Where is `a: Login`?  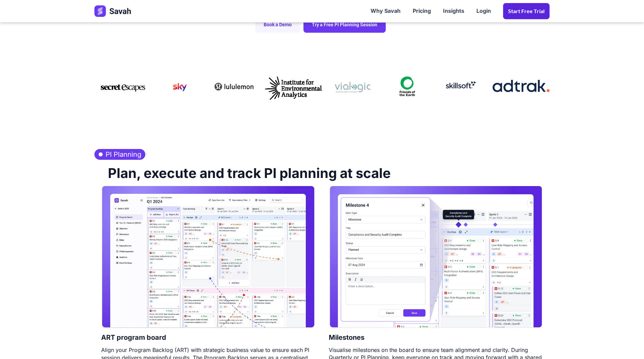
a: Login is located at coordinates (483, 11).